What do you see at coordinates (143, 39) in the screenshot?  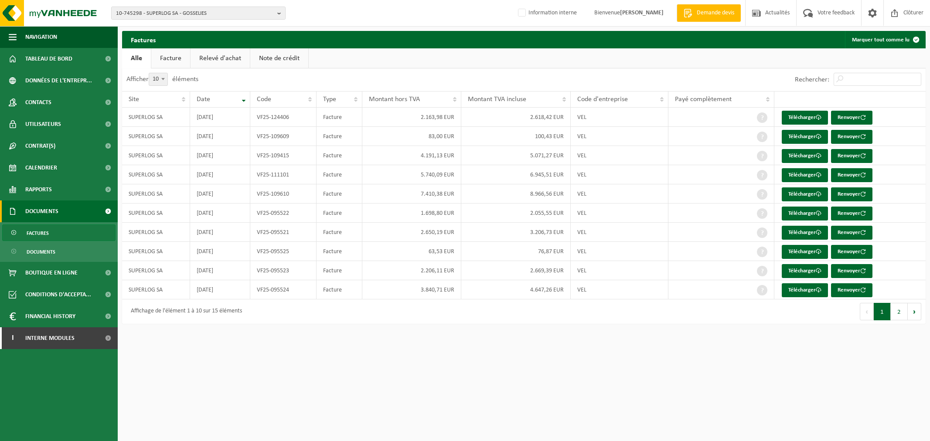 I see `h2: Factures` at bounding box center [143, 39].